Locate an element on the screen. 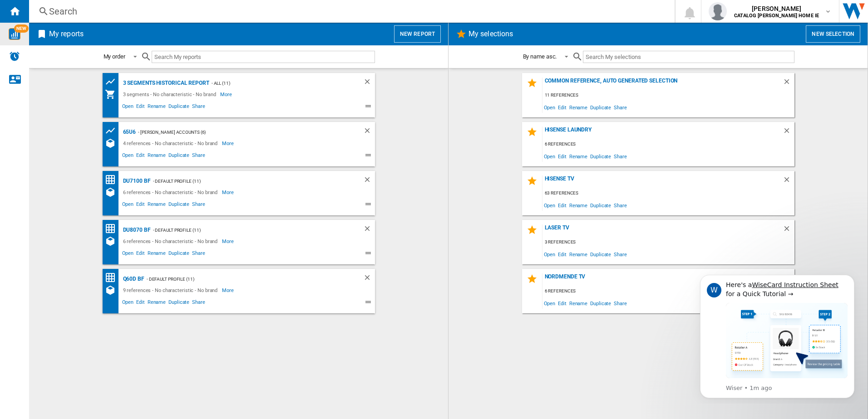 The image size is (868, 419). div: message notification from Wiser, 1m ago. Here's a WiseCard Instruction Sheet for a Quick Tutorial → is located at coordinates (91, 70).